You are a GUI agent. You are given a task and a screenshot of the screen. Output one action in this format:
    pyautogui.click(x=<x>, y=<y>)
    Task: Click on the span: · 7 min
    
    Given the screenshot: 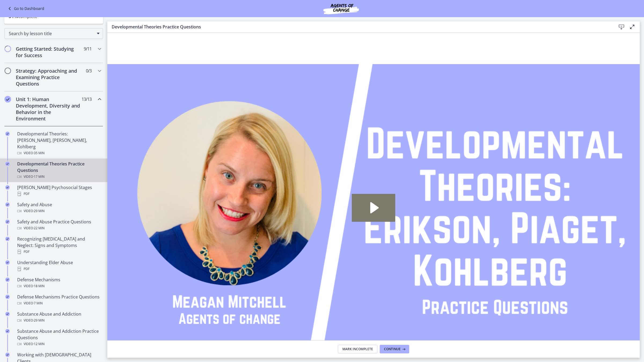 What is the action you would take?
    pyautogui.click(x=38, y=303)
    